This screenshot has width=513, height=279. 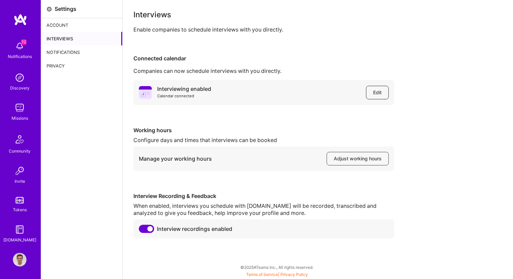 I want to click on a: User Avatar, so click(x=20, y=260).